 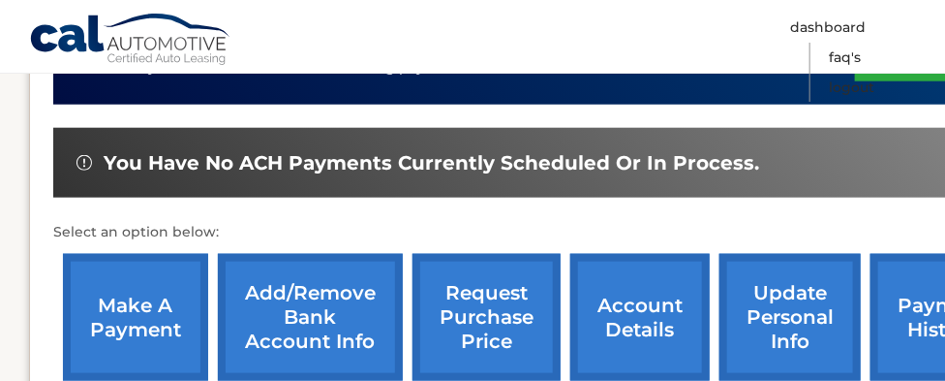 What do you see at coordinates (84, 163) in the screenshot?
I see `img: alert-white.svg` at bounding box center [84, 163].